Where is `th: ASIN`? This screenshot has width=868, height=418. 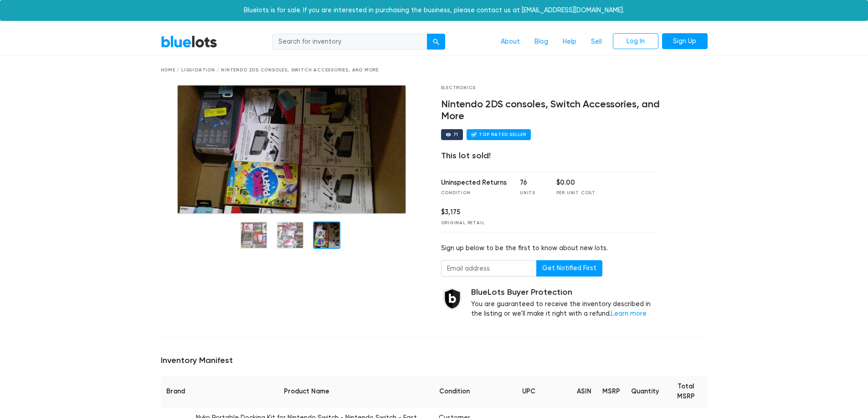
th: ASIN is located at coordinates (584, 392).